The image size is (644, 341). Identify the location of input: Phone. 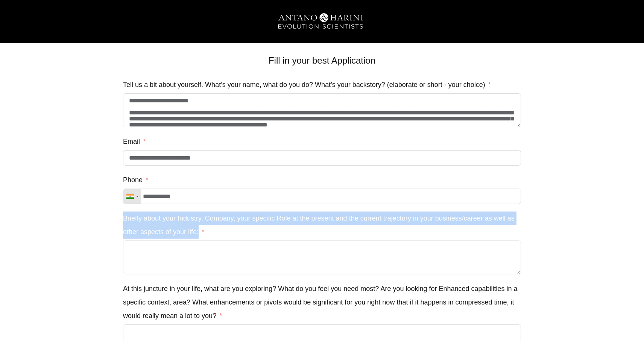
(322, 196).